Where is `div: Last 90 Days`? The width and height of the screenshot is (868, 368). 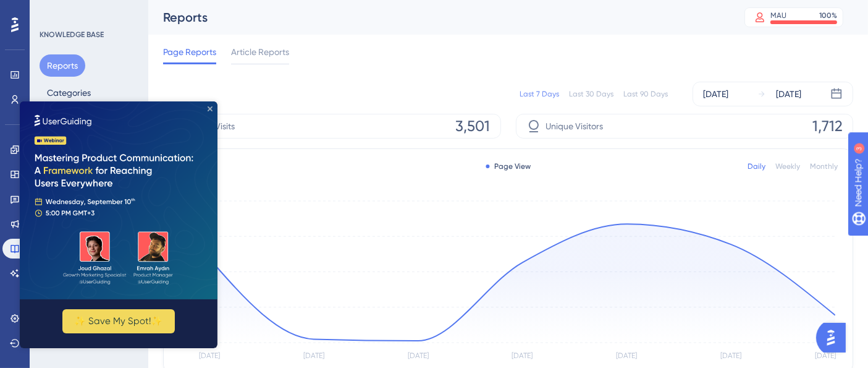 div: Last 90 Days is located at coordinates (646, 94).